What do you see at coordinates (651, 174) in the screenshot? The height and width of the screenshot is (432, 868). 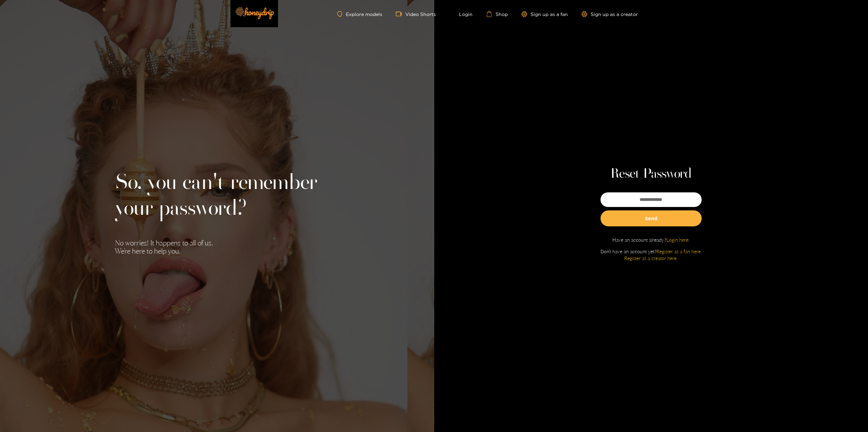 I see `h1: Reset Password` at bounding box center [651, 174].